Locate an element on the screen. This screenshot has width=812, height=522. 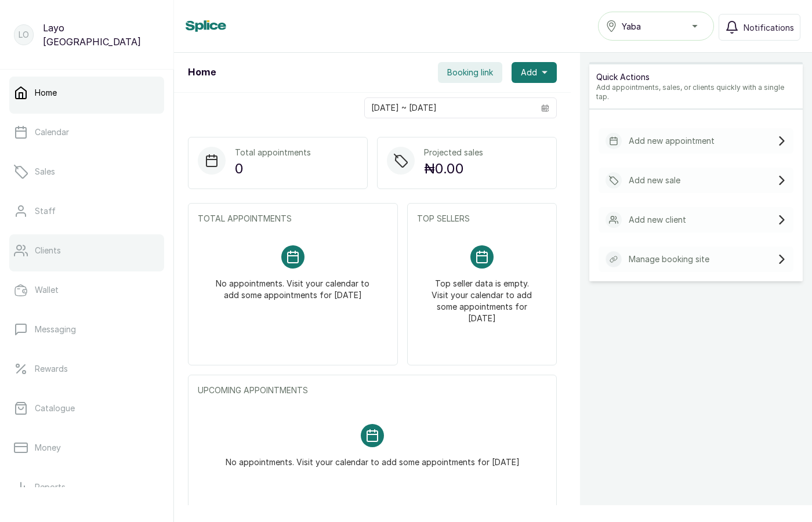
p: Catalogue is located at coordinates (55, 408).